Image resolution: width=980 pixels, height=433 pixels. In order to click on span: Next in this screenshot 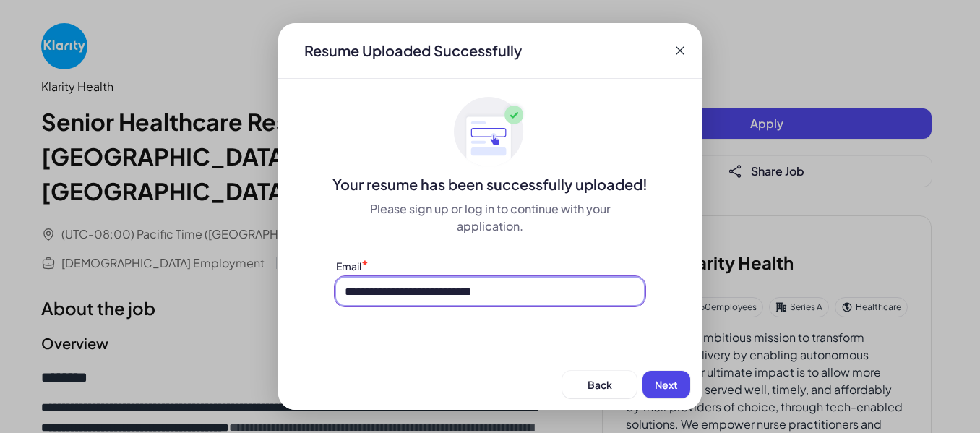, I will do `click(666, 385)`.